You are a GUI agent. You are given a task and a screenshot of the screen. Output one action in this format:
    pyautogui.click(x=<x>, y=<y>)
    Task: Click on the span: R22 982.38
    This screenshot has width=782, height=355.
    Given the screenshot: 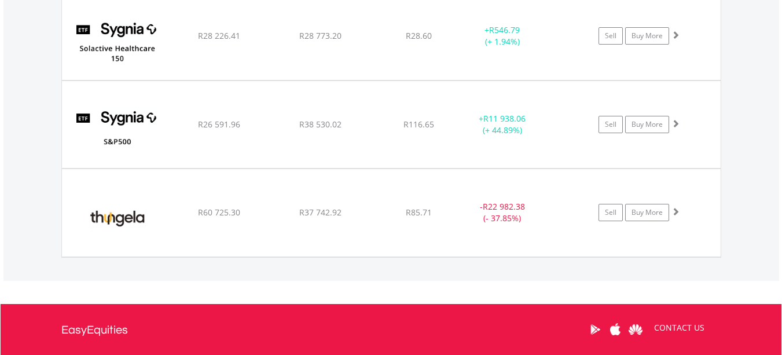 What is the action you would take?
    pyautogui.click(x=504, y=206)
    